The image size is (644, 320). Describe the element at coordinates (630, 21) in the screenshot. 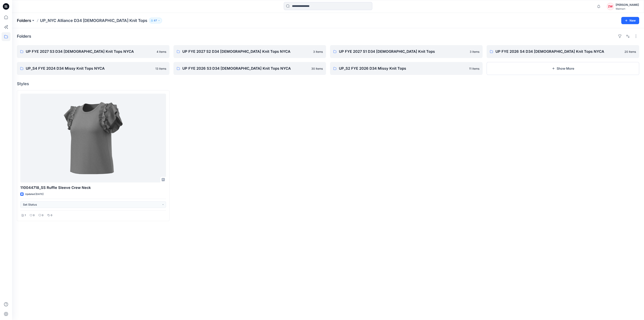

I see `button: New` at that location.